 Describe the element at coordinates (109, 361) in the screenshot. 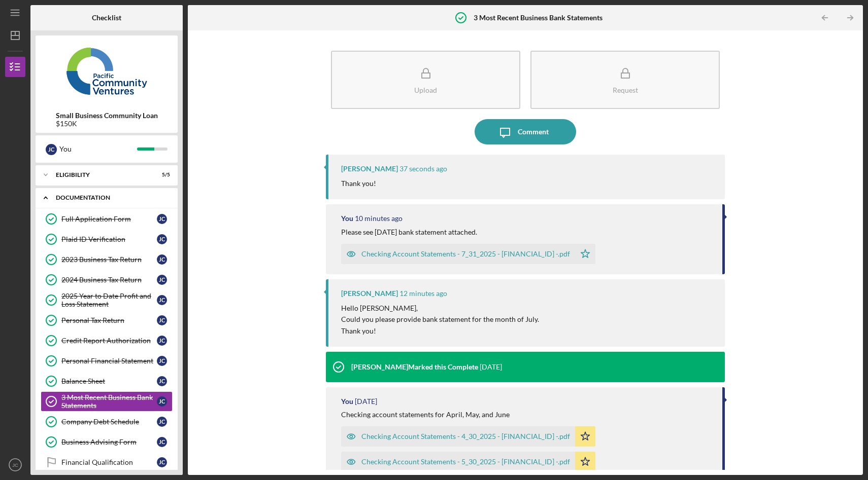

I see `div: Personal Financial Statement` at that location.